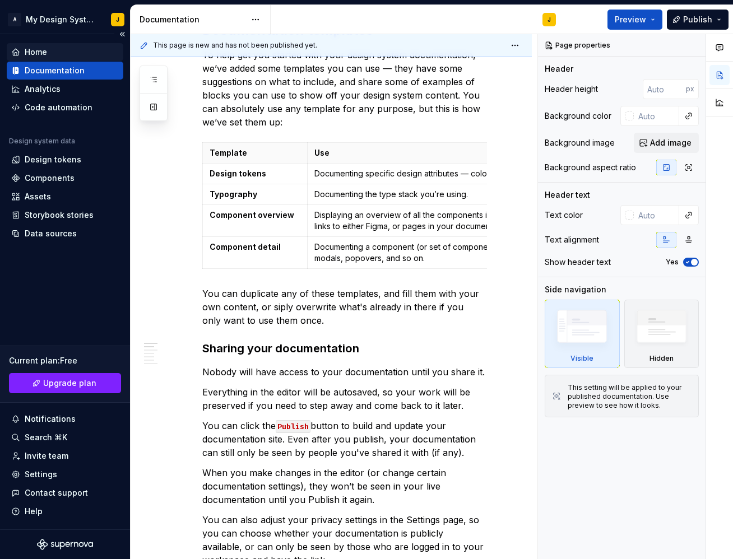 This screenshot has height=559, width=733. Describe the element at coordinates (667, 143) in the screenshot. I see `button: Add image` at that location.